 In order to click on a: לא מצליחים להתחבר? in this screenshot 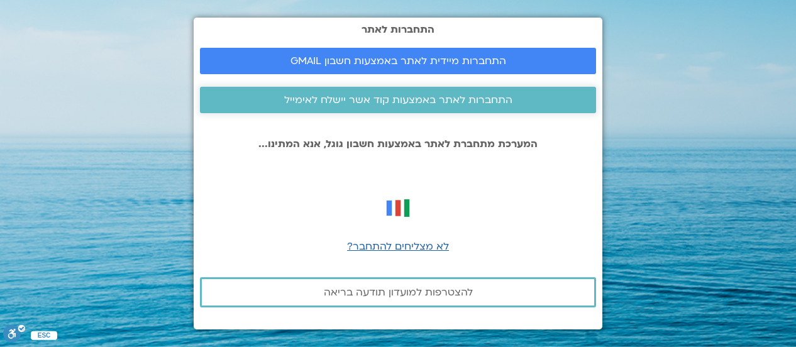, I will do `click(398, 246)`.